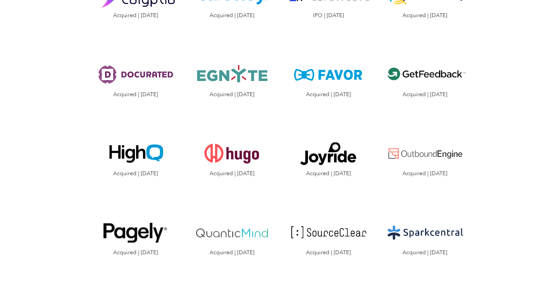 The height and width of the screenshot is (285, 560). What do you see at coordinates (425, 233) in the screenshot?
I see `a: Visit the Sparkcentral website` at bounding box center [425, 233].